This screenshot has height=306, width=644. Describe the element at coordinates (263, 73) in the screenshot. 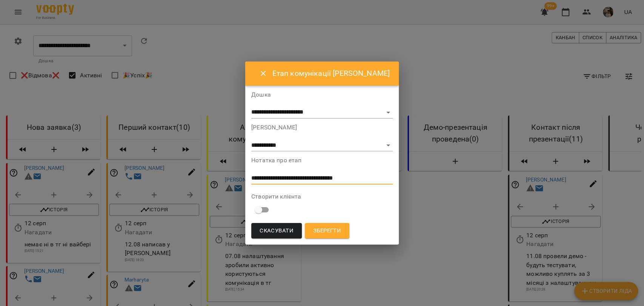

I see `button: Close` at that location.